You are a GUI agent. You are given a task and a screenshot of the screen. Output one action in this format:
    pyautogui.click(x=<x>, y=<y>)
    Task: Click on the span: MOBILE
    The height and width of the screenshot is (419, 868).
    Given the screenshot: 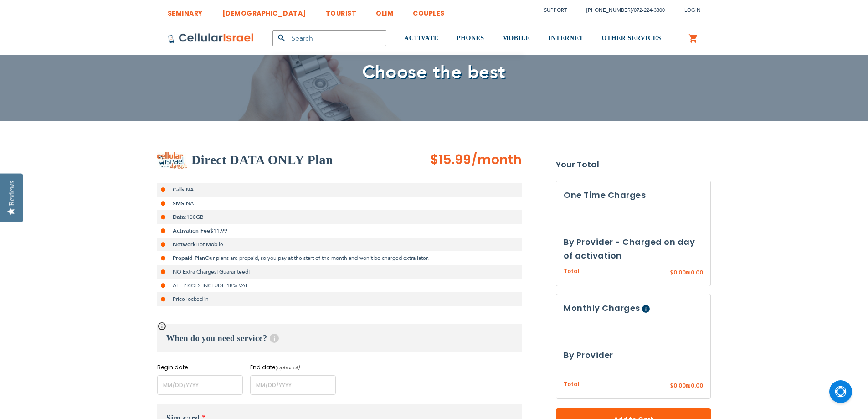 What is the action you would take?
    pyautogui.click(x=516, y=38)
    